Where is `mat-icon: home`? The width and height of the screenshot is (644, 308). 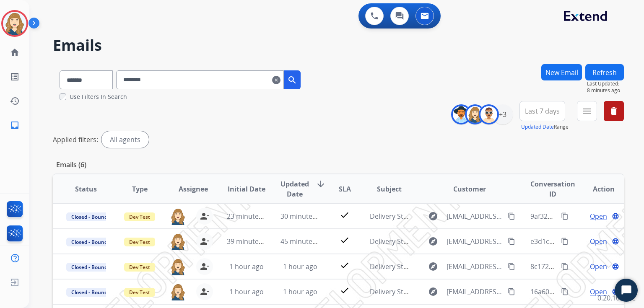
mat-icon: home is located at coordinates (14, 52).